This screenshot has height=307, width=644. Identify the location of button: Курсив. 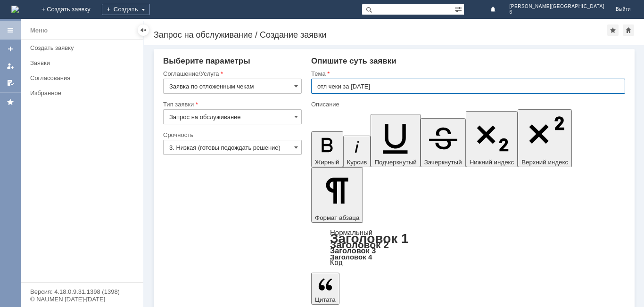
(357, 151).